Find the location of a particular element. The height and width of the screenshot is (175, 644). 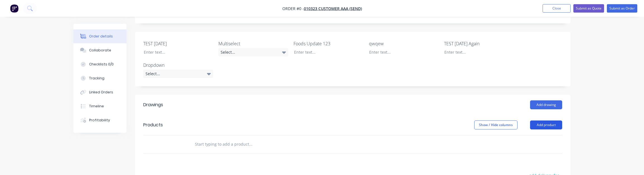

button: Tracking is located at coordinates (100, 79).